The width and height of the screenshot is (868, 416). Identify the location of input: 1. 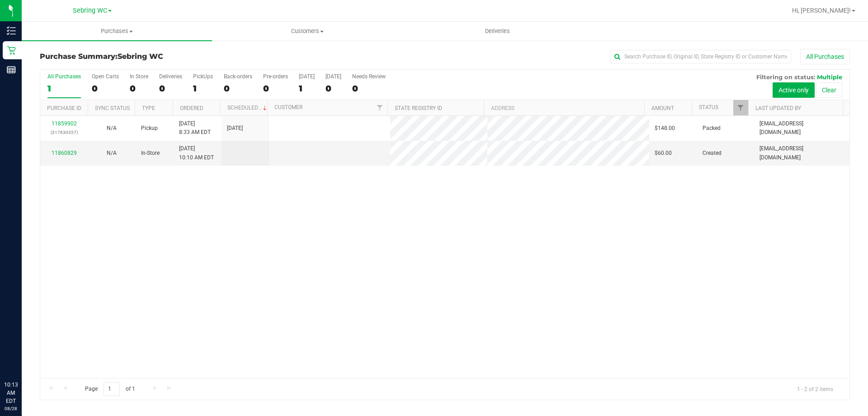
(112, 389).